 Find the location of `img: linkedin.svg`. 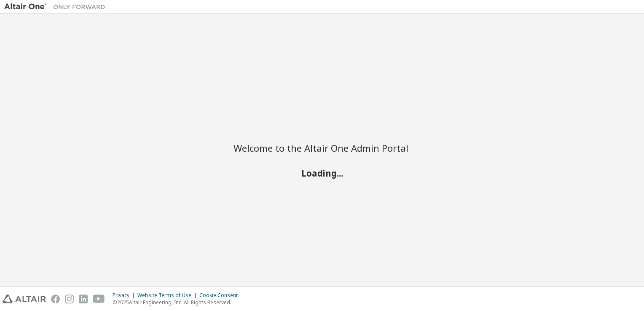

img: linkedin.svg is located at coordinates (83, 299).